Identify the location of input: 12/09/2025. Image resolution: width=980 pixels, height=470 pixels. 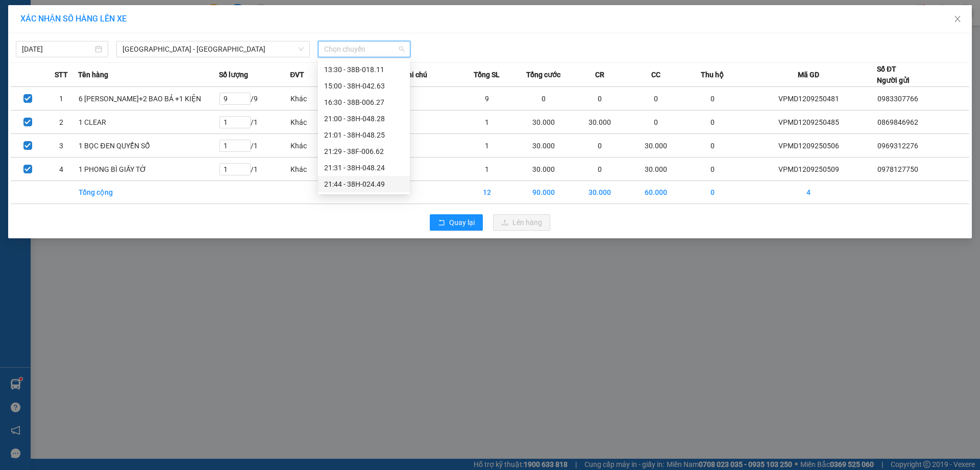
(57, 49).